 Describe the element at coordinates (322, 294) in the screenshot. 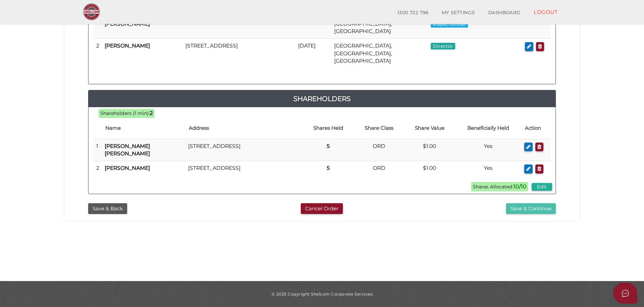

I see `div: © 2025 Copyright Shelcom Corporate Services` at that location.